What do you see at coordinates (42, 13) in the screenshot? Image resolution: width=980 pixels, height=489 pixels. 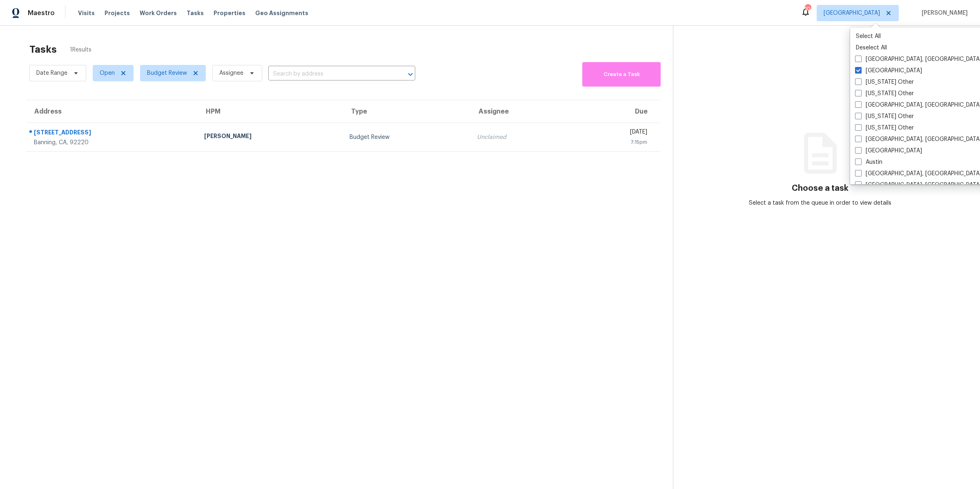 I see `span: Maestro` at bounding box center [42, 13].